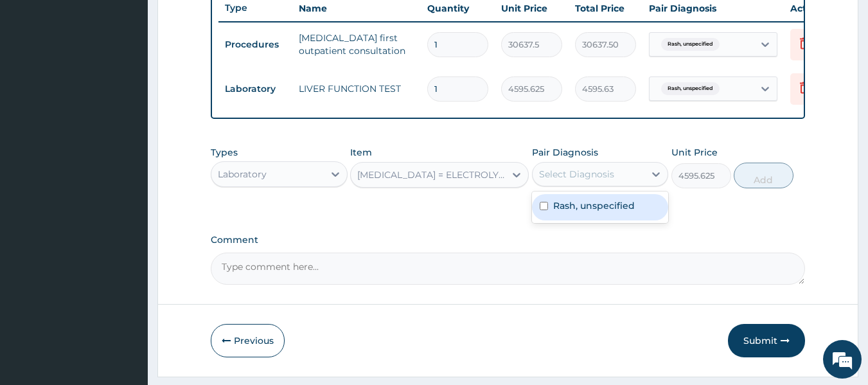  Describe the element at coordinates (248, 340) in the screenshot. I see `button: Previous` at that location.